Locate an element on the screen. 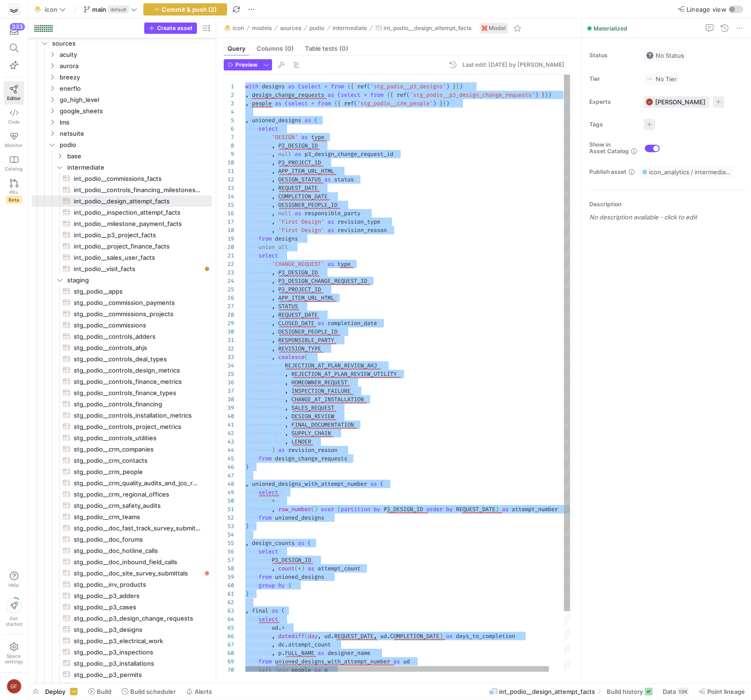 This screenshot has height=700, width=751. button: GF is located at coordinates (14, 686).